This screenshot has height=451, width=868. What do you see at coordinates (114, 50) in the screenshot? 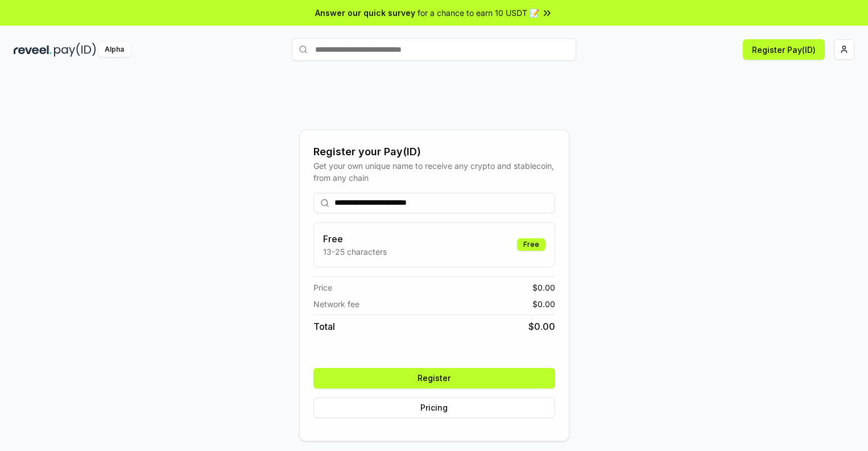
I see `div: Alpha` at bounding box center [114, 50].